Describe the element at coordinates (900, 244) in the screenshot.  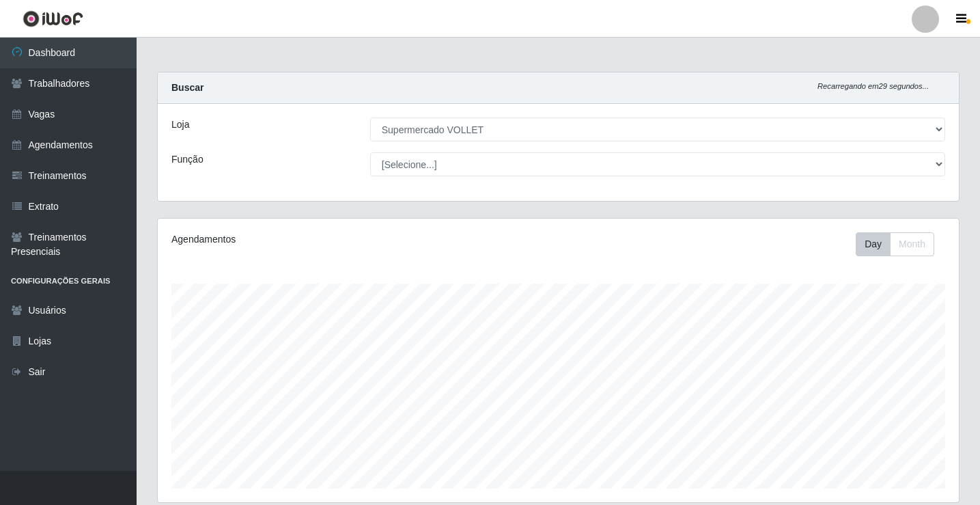
I see `div: Toolbar with button groups` at that location.